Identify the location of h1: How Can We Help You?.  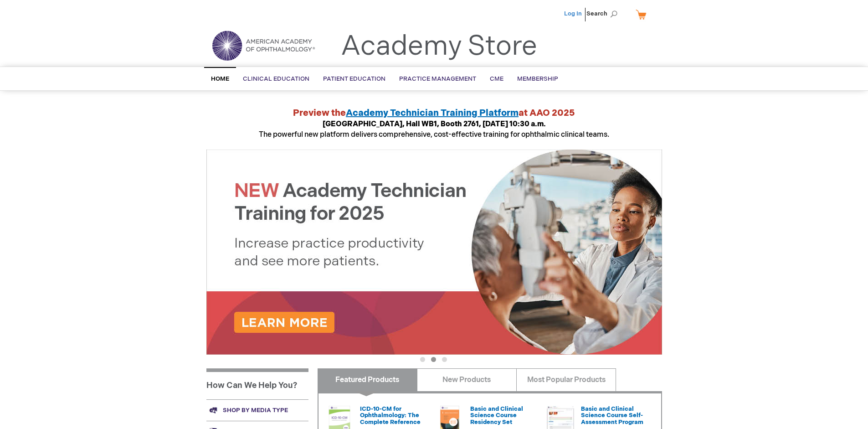
(258, 383).